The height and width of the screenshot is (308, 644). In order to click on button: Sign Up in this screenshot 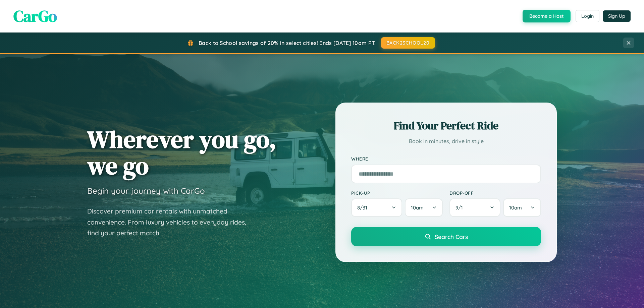, I will do `click(617, 16)`.